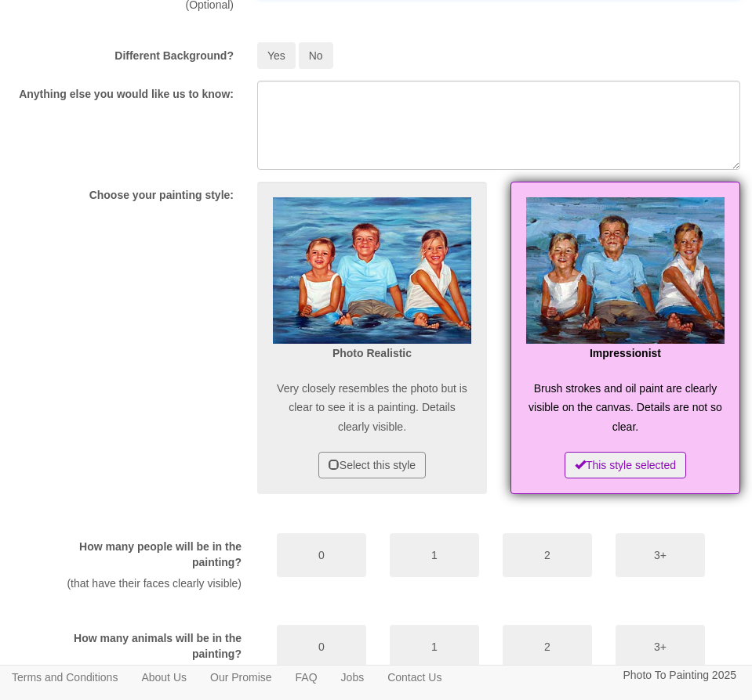  Describe the element at coordinates (174, 55) in the screenshot. I see `label: Different Background?` at that location.